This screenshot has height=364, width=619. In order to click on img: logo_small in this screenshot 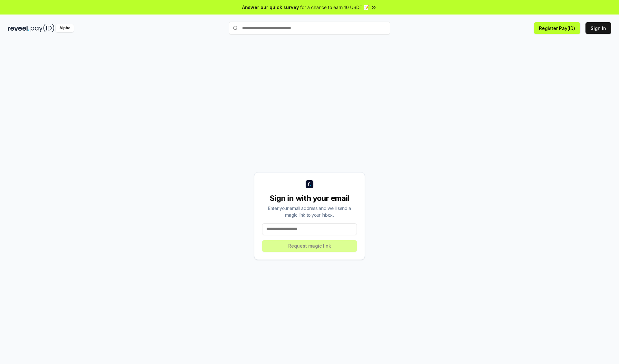, I will do `click(309, 184)`.